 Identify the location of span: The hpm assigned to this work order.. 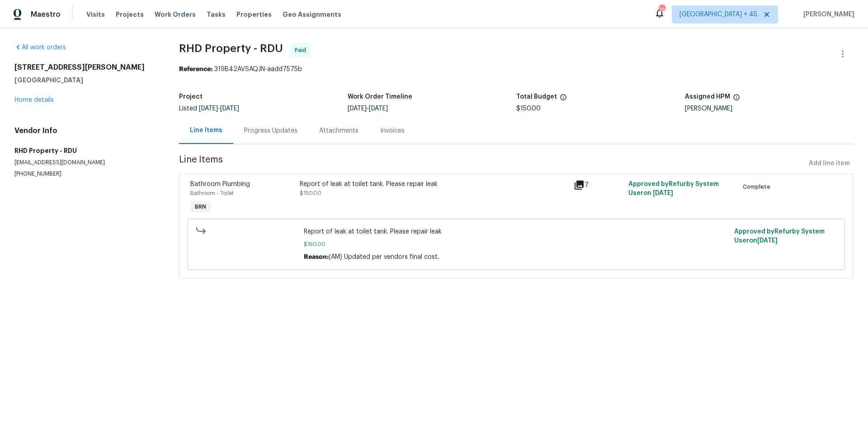
(737, 99).